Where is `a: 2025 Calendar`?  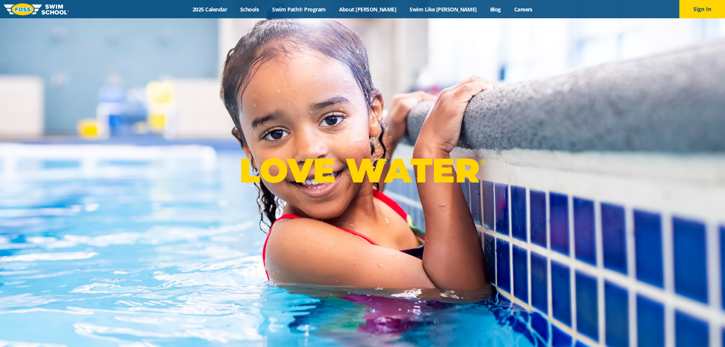 a: 2025 Calendar is located at coordinates (210, 9).